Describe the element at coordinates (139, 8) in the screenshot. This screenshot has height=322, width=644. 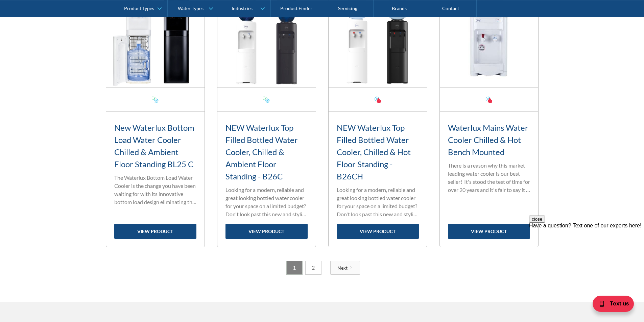
I see `div: Product Types` at that location.